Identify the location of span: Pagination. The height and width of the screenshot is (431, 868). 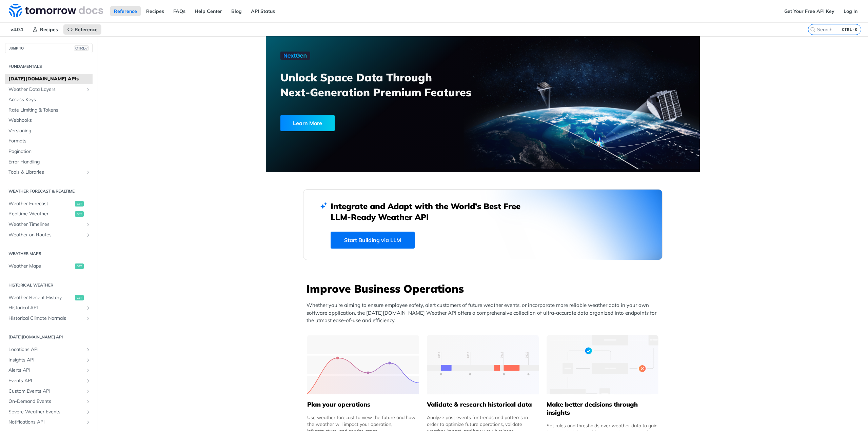
(50, 152).